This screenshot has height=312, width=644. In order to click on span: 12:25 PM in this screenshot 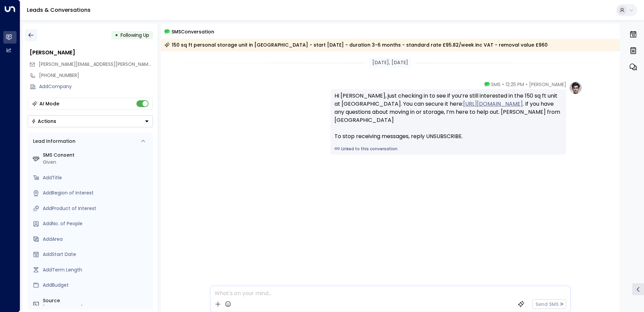, I will do `click(514, 84)`.